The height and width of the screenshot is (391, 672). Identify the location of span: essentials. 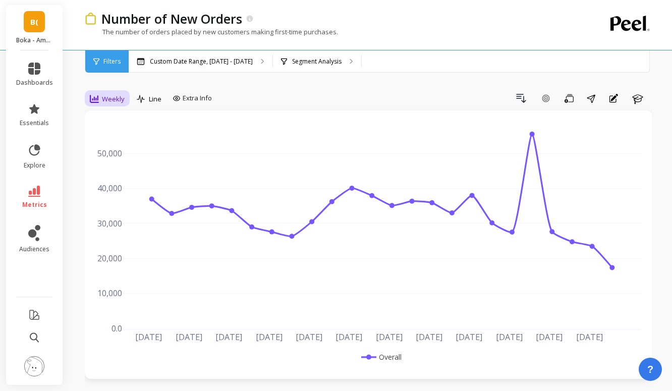
(34, 123).